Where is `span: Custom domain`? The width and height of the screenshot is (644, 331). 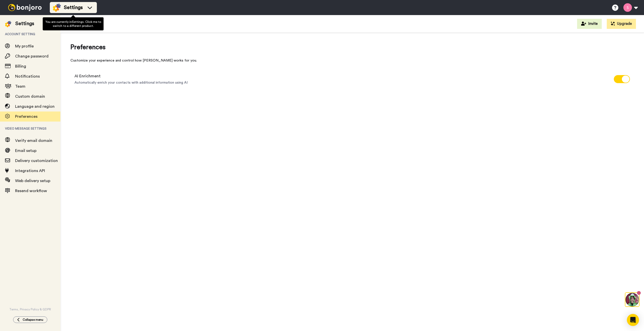
span: Custom domain is located at coordinates (30, 97).